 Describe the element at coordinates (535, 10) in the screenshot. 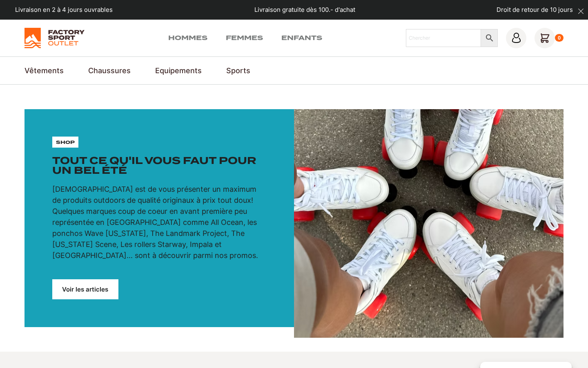

I see `p: Droit de retour de 10 jours` at that location.